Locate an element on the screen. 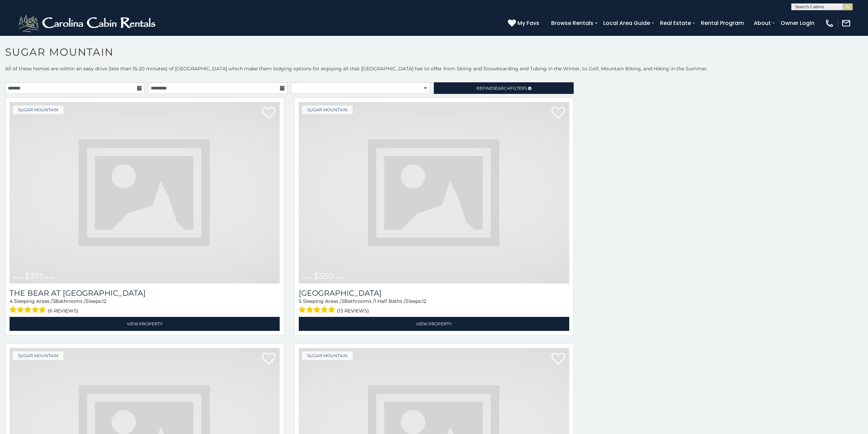 Image resolution: width=868 pixels, height=434 pixels. span: 4 is located at coordinates (11, 301).